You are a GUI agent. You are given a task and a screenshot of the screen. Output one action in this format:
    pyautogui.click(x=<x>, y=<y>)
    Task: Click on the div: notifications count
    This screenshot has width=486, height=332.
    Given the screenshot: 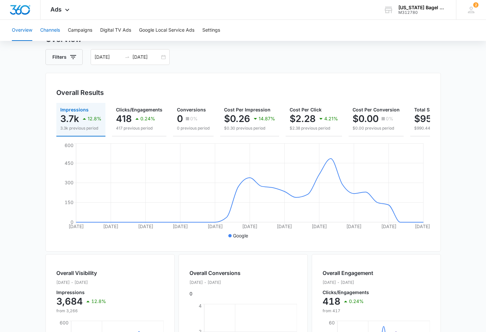 What is the action you would take?
    pyautogui.click(x=476, y=5)
    